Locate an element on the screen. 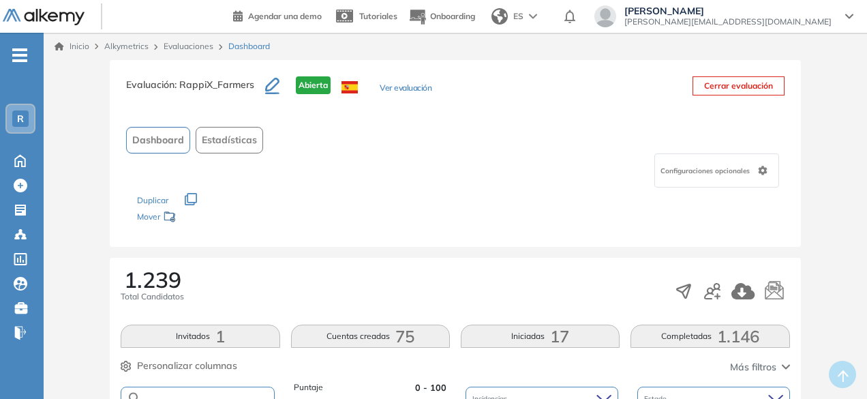 This screenshot has width=867, height=399. button: Completadas1.146 is located at coordinates (710, 336).